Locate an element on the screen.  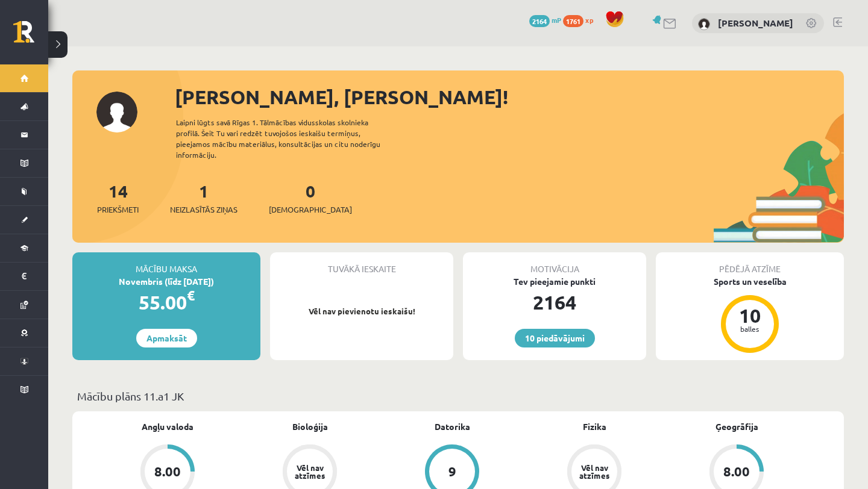
span: Priekšmeti is located at coordinates (118, 209).